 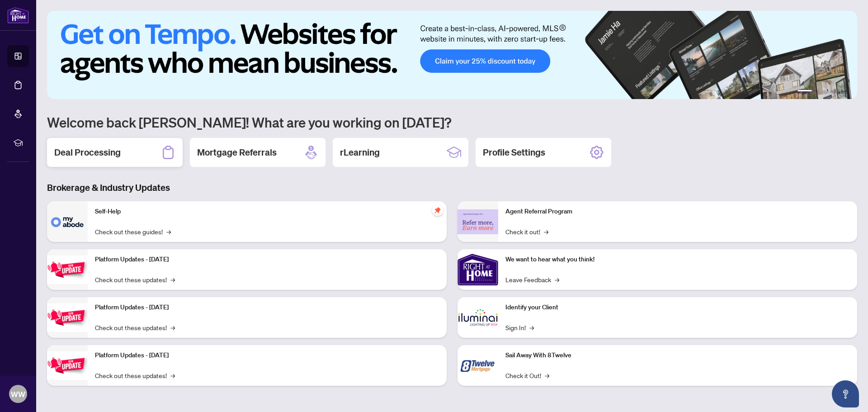 What do you see at coordinates (67, 365) in the screenshot?
I see `img: Platform Updates - June 23, 2025` at bounding box center [67, 365].